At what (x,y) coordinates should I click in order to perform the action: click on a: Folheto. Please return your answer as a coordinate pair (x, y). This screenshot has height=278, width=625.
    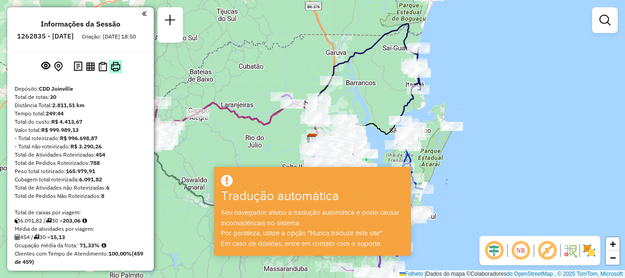
    Looking at the image, I should click on (411, 273).